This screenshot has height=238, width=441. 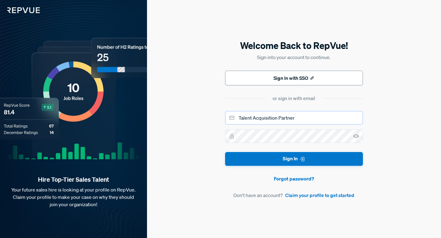 What do you see at coordinates (74, 197) in the screenshot?
I see `p: Your future sales hire is looking at your profile on RepVue. Claim your profile to make your case...` at bounding box center [74, 197].